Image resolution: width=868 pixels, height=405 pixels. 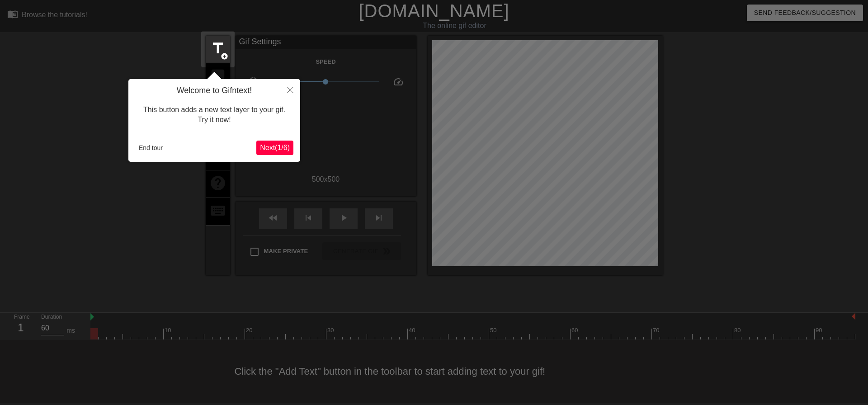 I want to click on button: End tour, so click(x=150, y=148).